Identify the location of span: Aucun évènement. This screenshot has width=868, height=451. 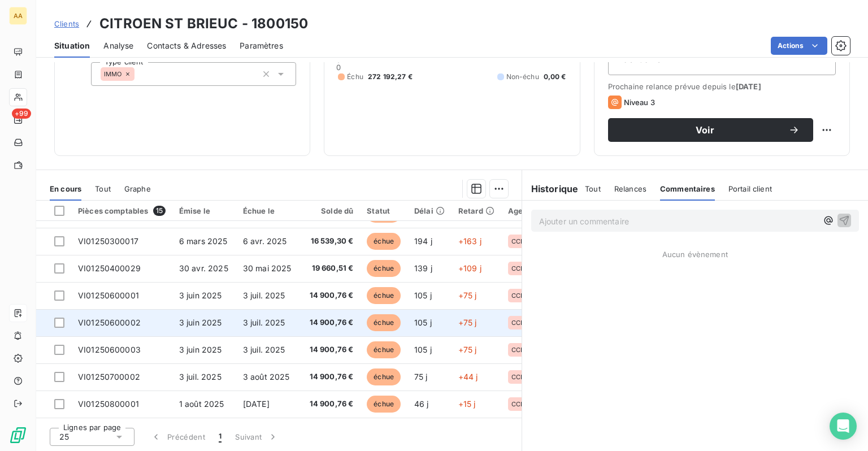
(695, 255).